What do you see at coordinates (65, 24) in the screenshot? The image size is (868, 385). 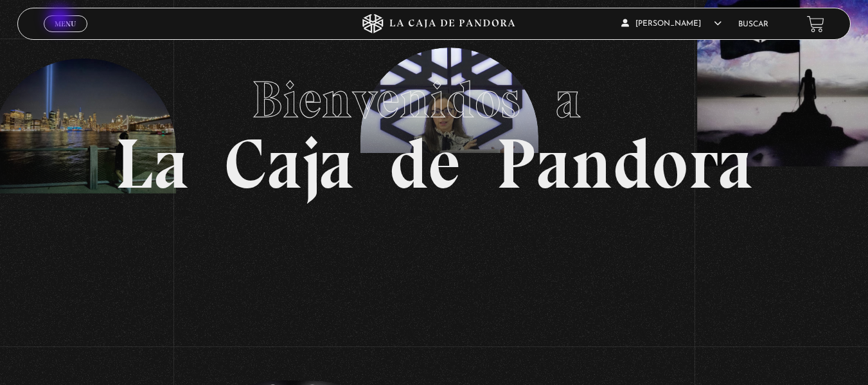 I see `span: Menu` at bounding box center [65, 24].